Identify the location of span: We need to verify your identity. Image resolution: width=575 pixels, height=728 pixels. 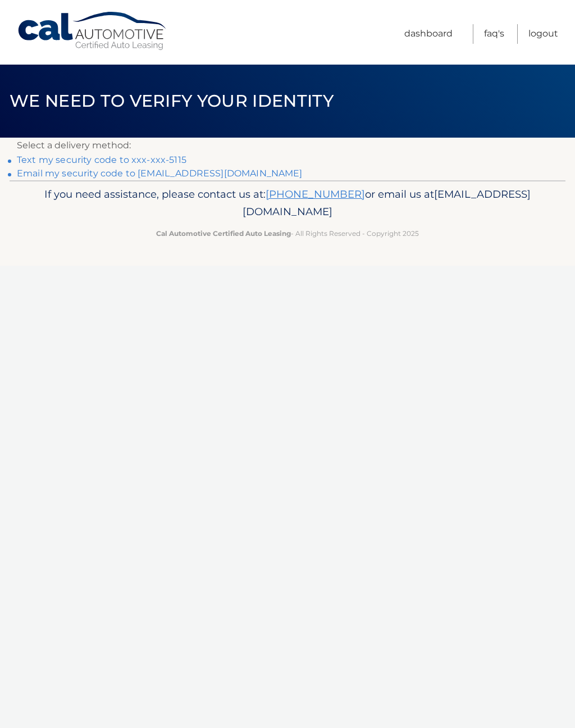
(171, 100).